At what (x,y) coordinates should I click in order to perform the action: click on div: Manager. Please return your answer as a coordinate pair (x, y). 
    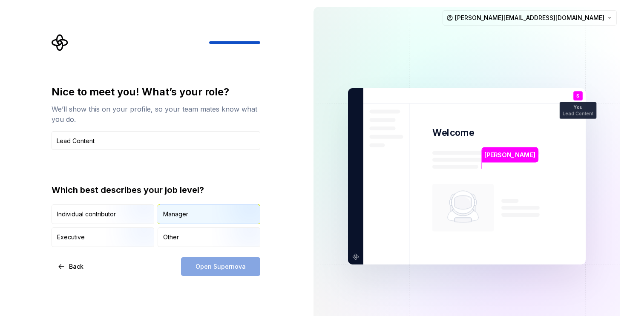
    Looking at the image, I should click on (176, 214).